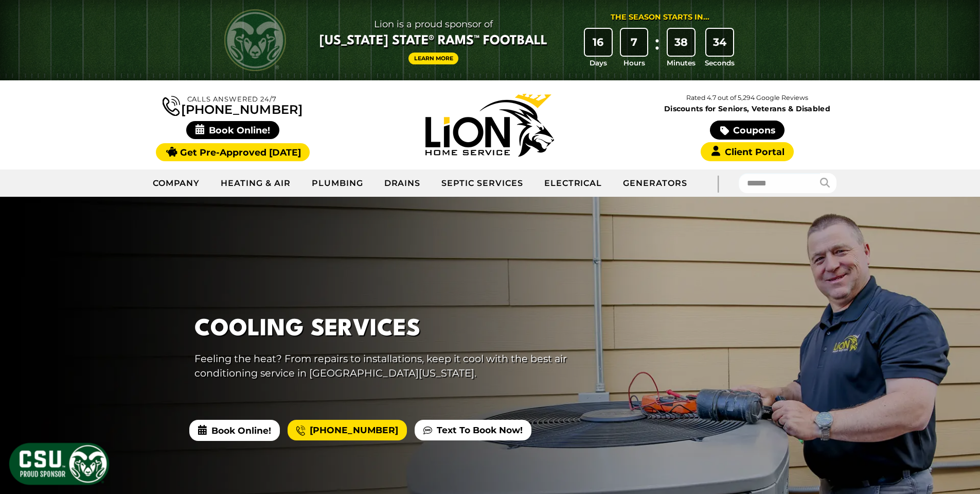 The width and height of the screenshot is (980, 494). Describe the element at coordinates (403, 184) in the screenshot. I see `a: Drains` at that location.